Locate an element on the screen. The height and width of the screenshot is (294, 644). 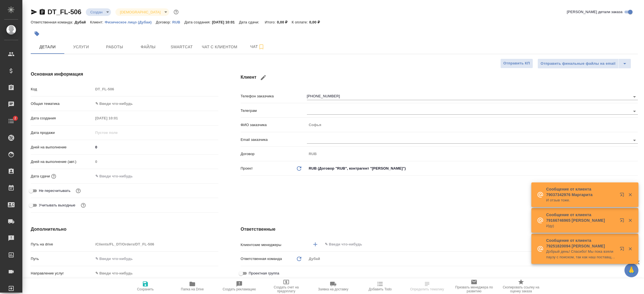
span: Работы is located at coordinates (114, 47).